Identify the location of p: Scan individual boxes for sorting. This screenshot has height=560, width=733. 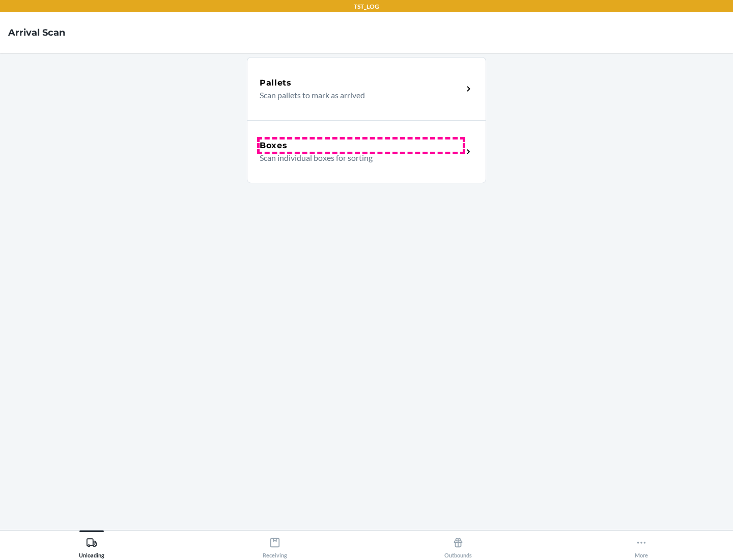
(356, 158).